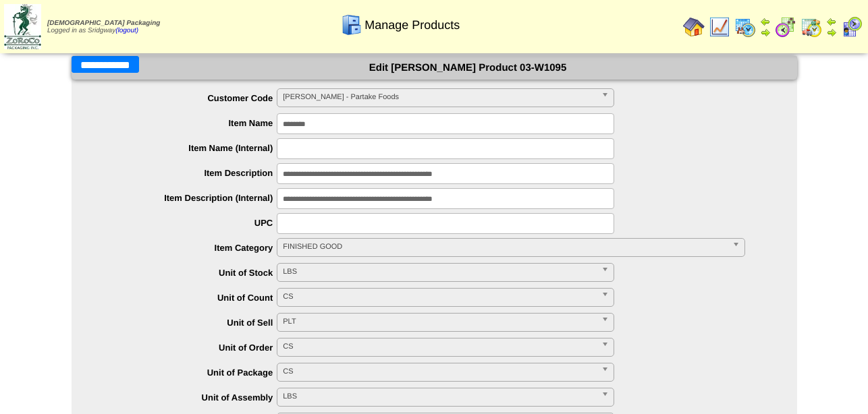 The width and height of the screenshot is (868, 414). What do you see at coordinates (188, 373) in the screenshot?
I see `label: Unit of Package` at bounding box center [188, 373].